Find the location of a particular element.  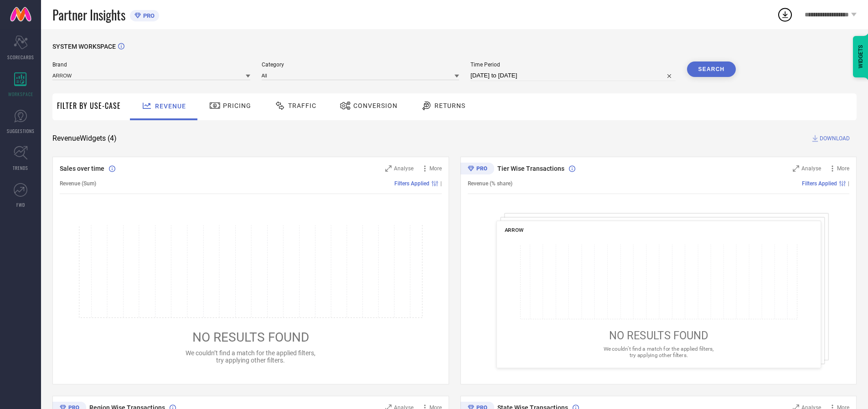

span: DOWNLOAD is located at coordinates (835, 139).